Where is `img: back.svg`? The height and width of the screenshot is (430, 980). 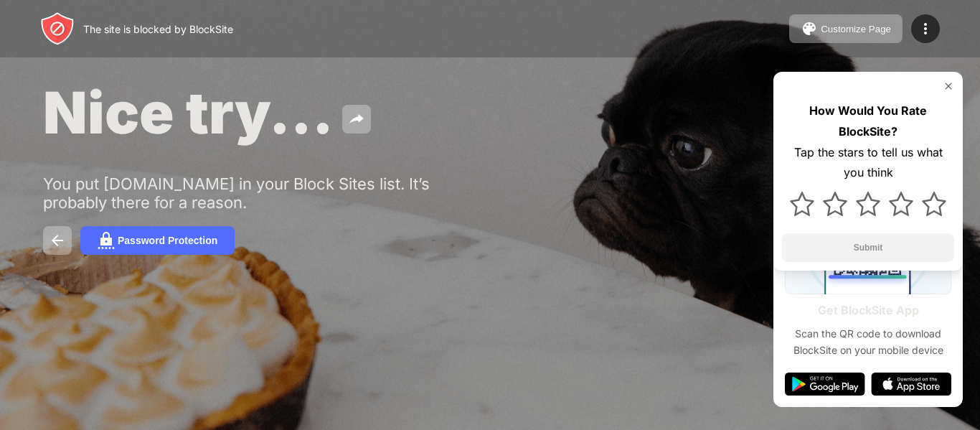
img: back.svg is located at coordinates (57, 240).